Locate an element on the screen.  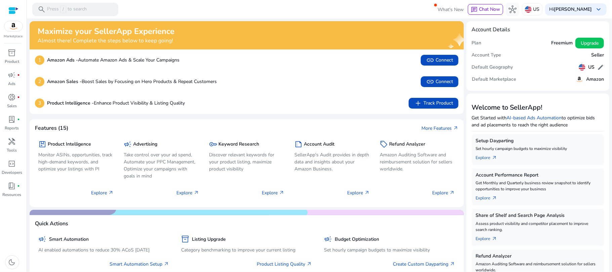
span: inventory_2 is located at coordinates (12, 53).